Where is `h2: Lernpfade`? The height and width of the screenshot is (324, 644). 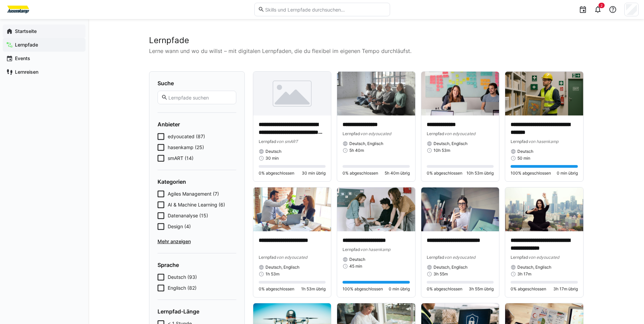
h2: Lernpfade is located at coordinates (367, 41).